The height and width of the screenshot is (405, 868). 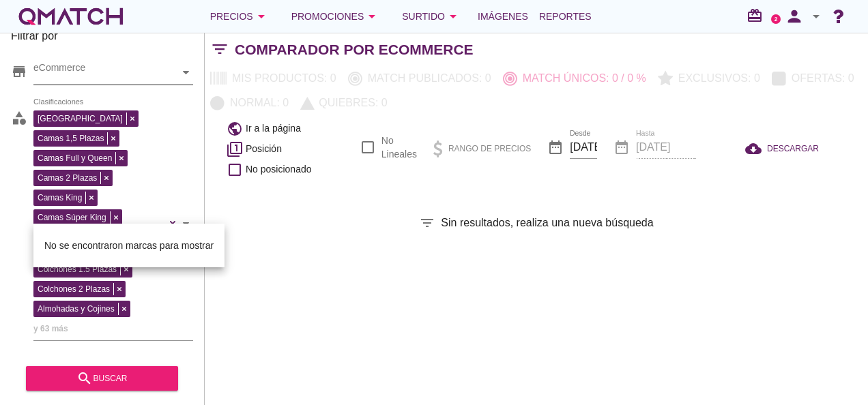 I want to click on i: person, so click(x=794, y=17).